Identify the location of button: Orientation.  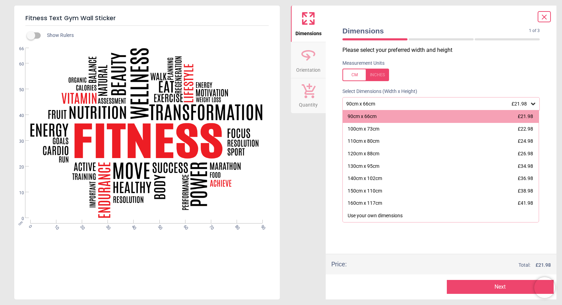
(308, 60).